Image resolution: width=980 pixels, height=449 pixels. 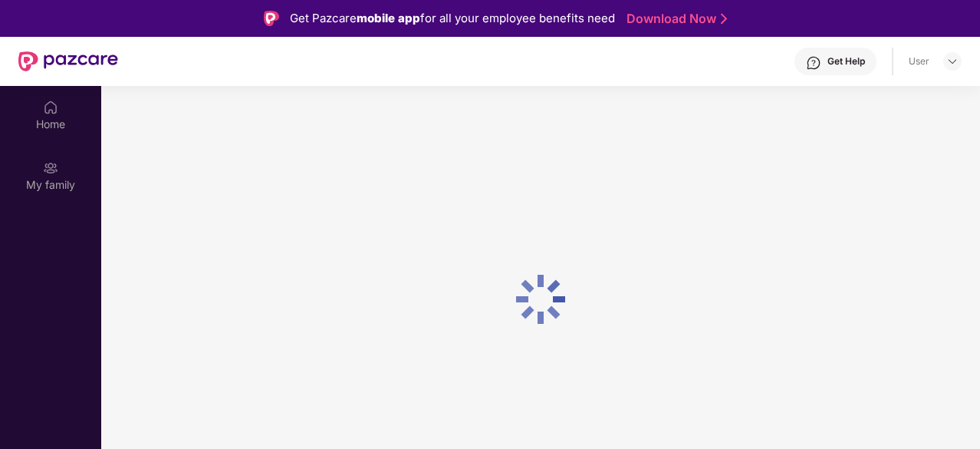 I want to click on img: svg+xml;base64,PHN2ZyBpZD0iRHJvcGRvd24tMzJ4MzIiIHhtbG5zPSJodHRwOi8vd3d3LnczLm9yZy8yMDAwL3N2ZyIgd2..., so click(x=952, y=61).